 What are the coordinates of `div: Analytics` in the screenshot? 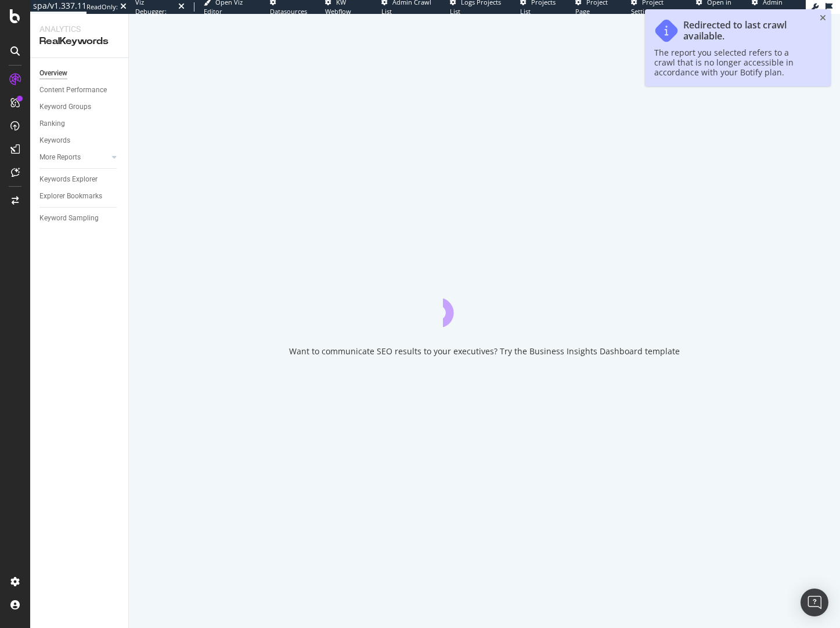 It's located at (79, 29).